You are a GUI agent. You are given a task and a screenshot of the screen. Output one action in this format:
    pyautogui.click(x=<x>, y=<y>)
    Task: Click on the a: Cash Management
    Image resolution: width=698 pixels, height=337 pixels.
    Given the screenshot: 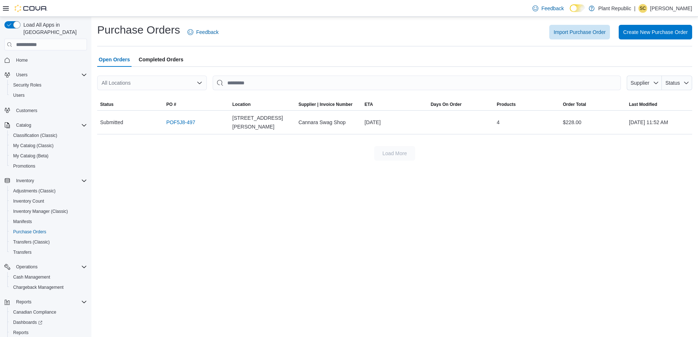 What is the action you would take?
    pyautogui.click(x=31, y=277)
    